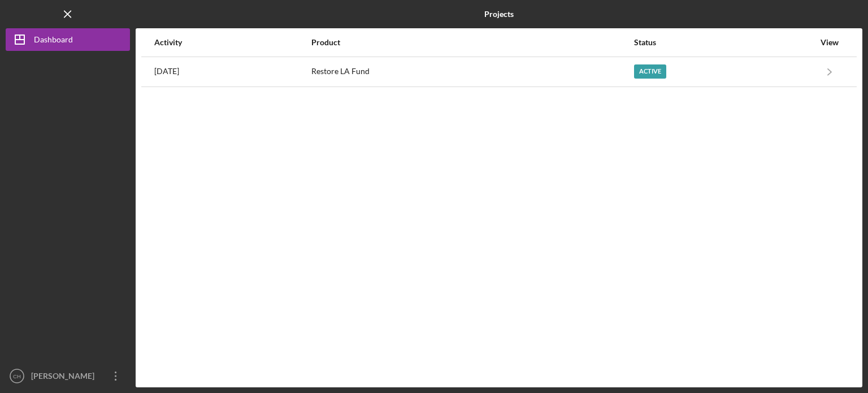 Image resolution: width=868 pixels, height=393 pixels. Describe the element at coordinates (472, 42) in the screenshot. I see `div: Product` at that location.